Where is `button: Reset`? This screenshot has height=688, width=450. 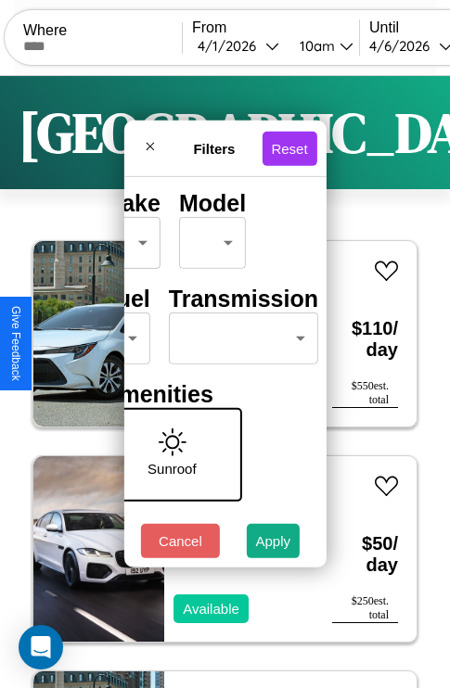 button: Reset is located at coordinates (289, 148).